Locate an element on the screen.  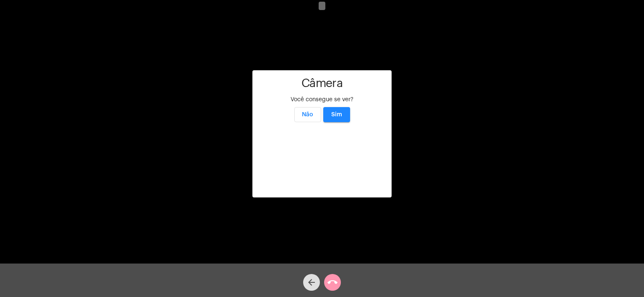
mat-icon: call_end is located at coordinates (333, 282).